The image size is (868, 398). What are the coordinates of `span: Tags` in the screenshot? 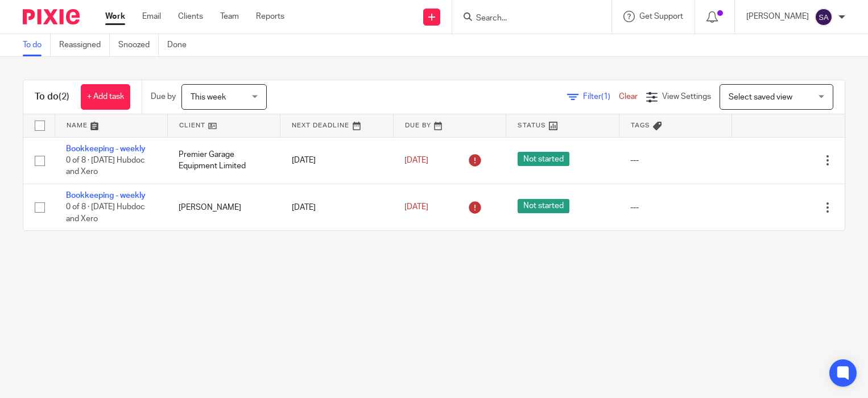 It's located at (641, 125).